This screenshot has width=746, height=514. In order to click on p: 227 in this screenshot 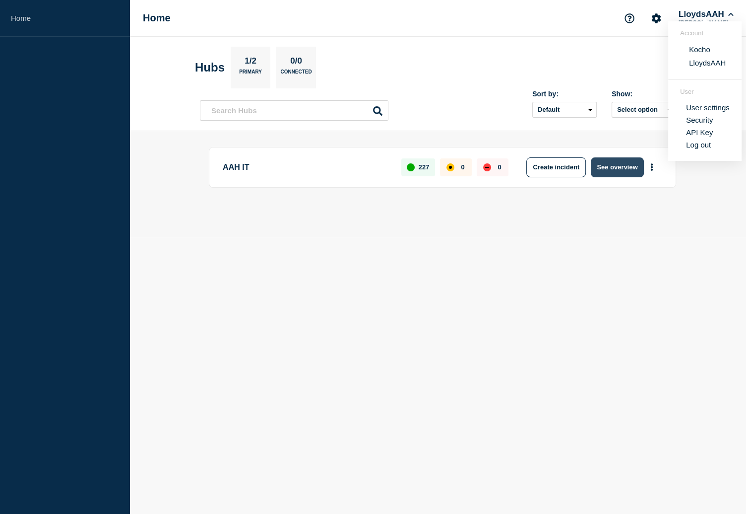, I will do `click(424, 167)`.